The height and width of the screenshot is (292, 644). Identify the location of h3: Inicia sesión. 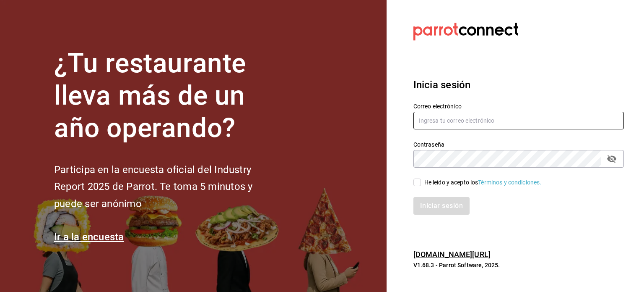
(519, 85).